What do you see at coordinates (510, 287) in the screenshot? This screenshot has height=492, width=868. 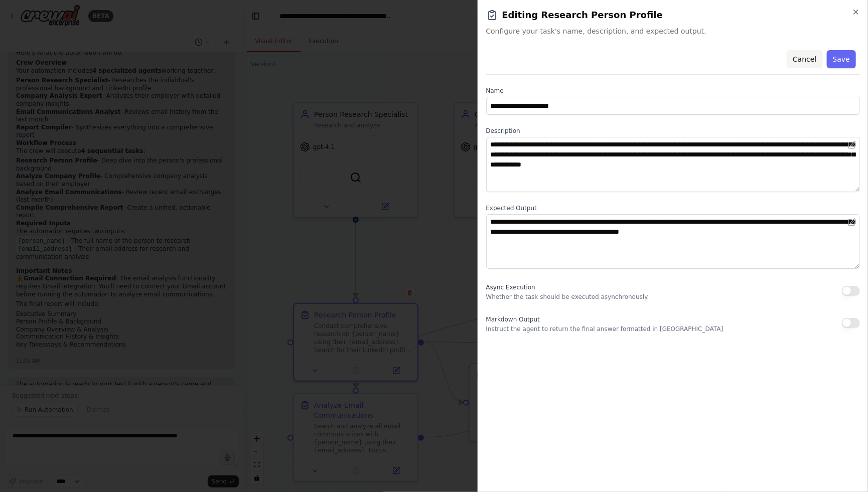 I see `span: Async Execution` at bounding box center [510, 287].